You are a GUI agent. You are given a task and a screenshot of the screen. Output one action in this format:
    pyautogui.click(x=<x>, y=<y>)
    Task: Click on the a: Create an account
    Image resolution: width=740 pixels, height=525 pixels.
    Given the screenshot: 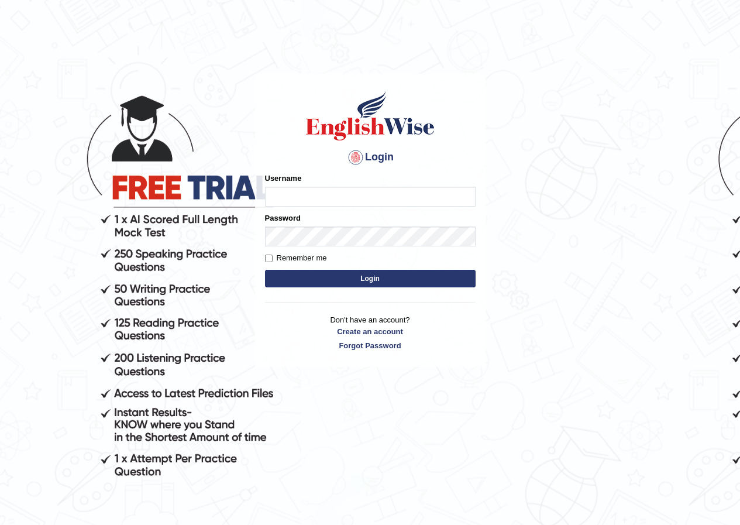 What is the action you would take?
    pyautogui.click(x=370, y=331)
    